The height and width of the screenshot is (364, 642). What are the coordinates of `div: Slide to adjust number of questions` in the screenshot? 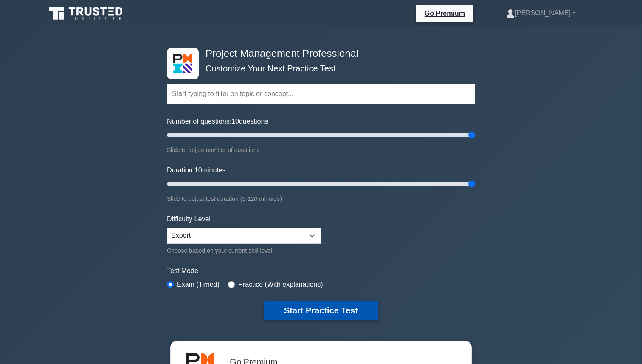 It's located at (321, 150).